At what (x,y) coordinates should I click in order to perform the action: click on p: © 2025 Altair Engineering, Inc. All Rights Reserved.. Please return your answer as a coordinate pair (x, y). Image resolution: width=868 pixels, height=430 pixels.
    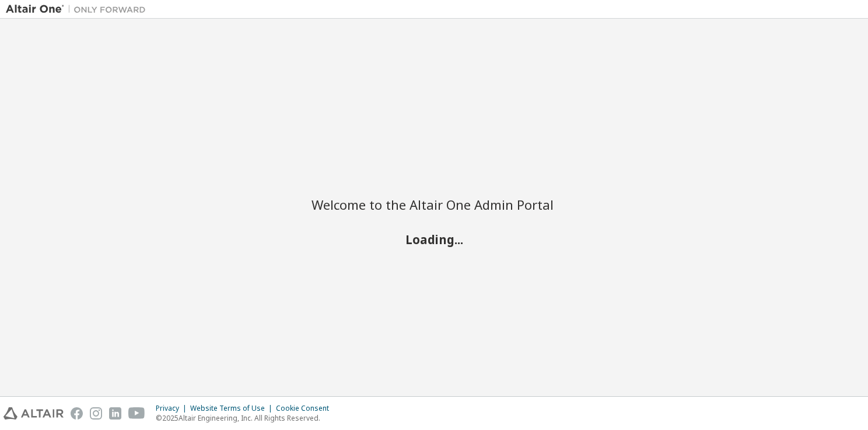
    Looking at the image, I should click on (245, 418).